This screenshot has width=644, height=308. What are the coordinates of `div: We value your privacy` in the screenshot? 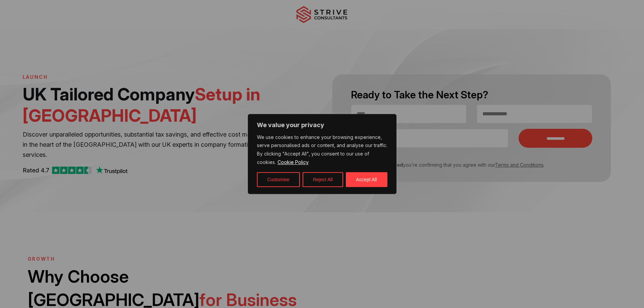 It's located at (322, 154).